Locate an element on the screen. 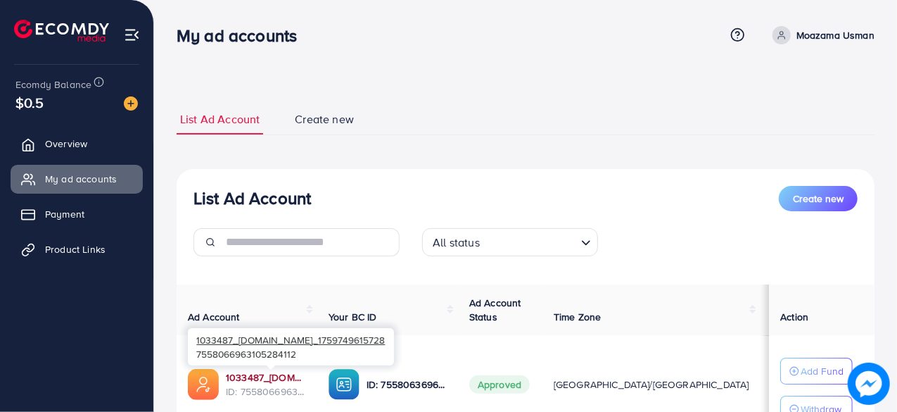 This screenshot has height=412, width=897. a: logo is located at coordinates (61, 30).